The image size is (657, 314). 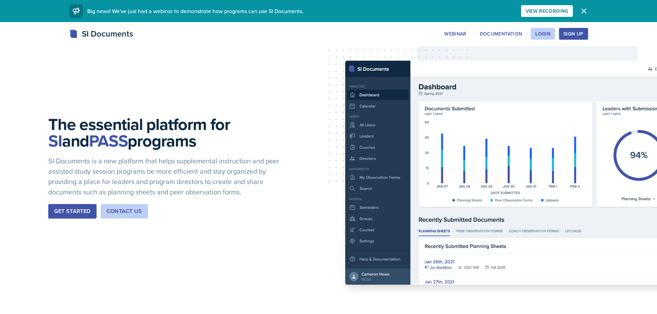 I want to click on div: SI Documents, so click(x=101, y=34).